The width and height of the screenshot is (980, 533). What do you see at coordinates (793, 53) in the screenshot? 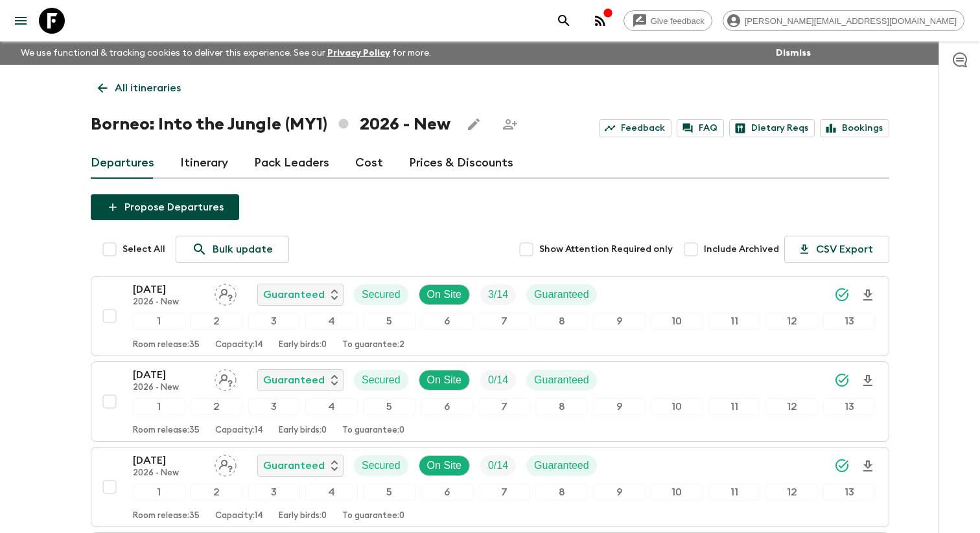
I see `button: Dismiss` at bounding box center [793, 53].